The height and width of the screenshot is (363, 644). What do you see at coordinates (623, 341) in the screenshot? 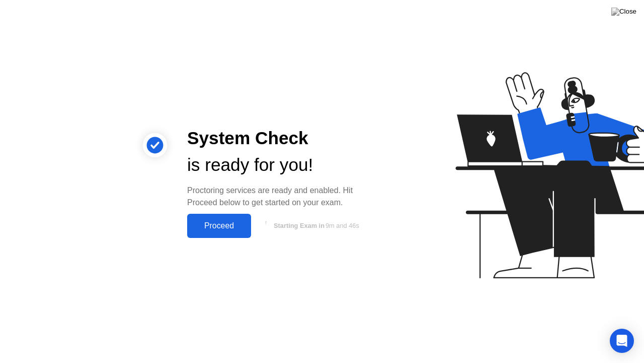
I see `div: Open Intercom Messenger` at bounding box center [623, 341].